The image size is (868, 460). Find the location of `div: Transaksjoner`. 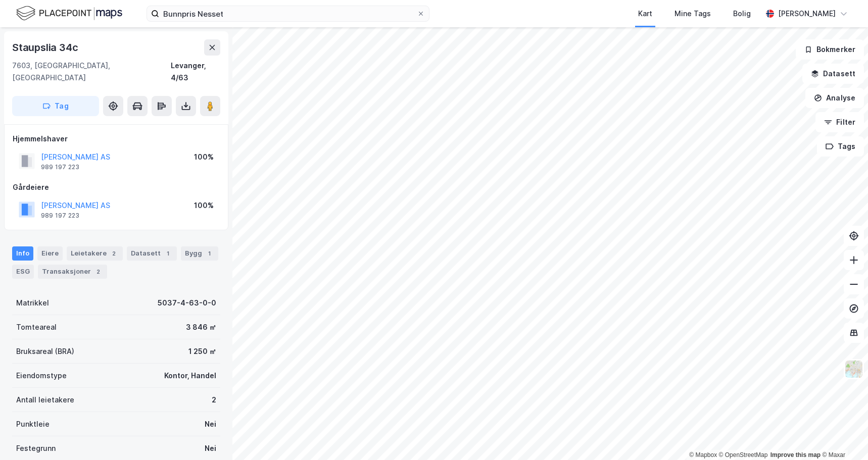

div: Transaksjoner is located at coordinates (72, 272).